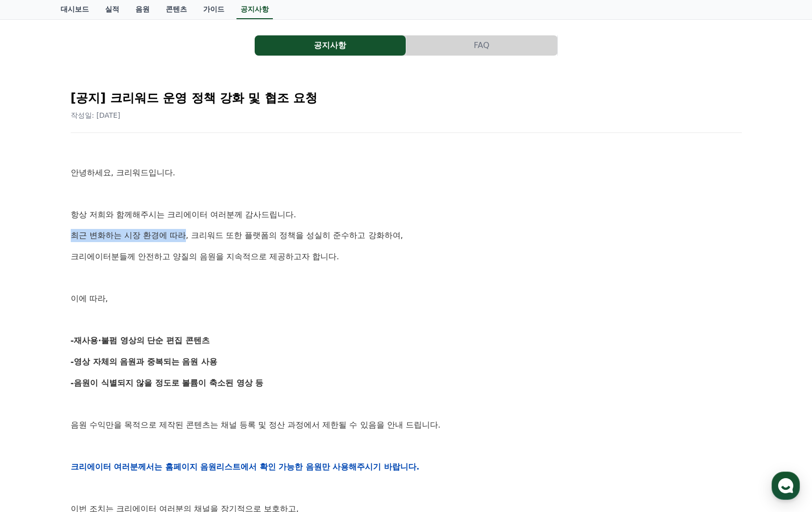 The image size is (812, 512). Describe the element at coordinates (140, 341) in the screenshot. I see `strong: -재사용·불펌 영상의 단순 편집 콘텐츠` at that location.